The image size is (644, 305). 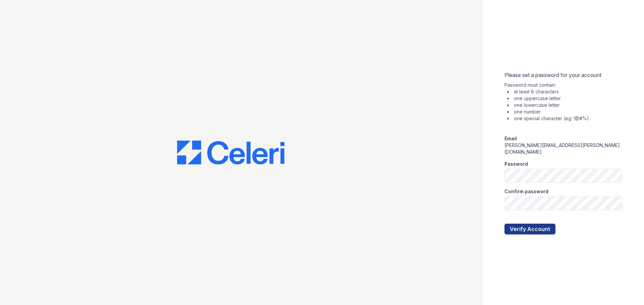 What do you see at coordinates (530, 229) in the screenshot?
I see `button: Verify Account` at bounding box center [530, 229].